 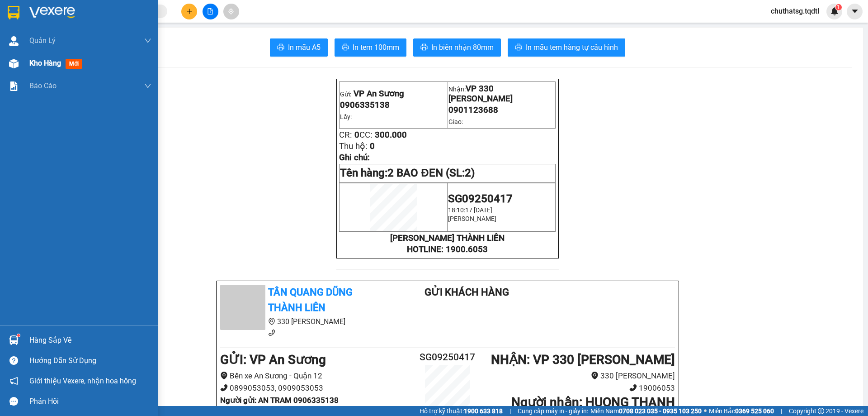 What do you see at coordinates (379, 93) in the screenshot?
I see `span: VP An Sương` at bounding box center [379, 93].